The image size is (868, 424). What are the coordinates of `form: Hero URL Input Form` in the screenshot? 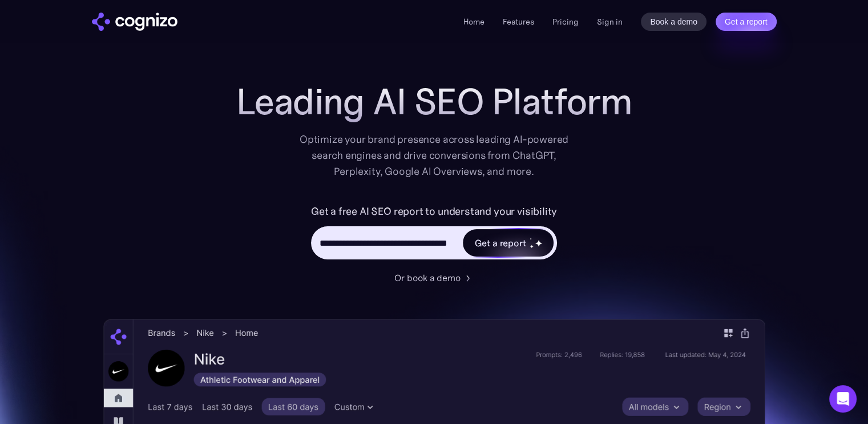 It's located at (434, 234).